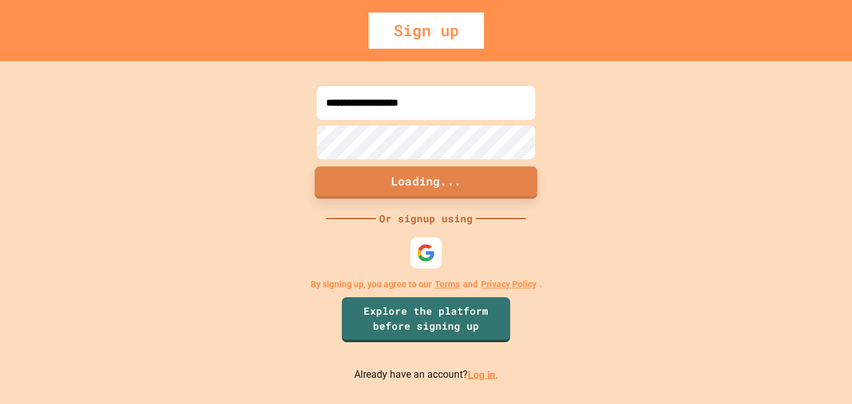 The height and width of the screenshot is (404, 852). Describe the element at coordinates (509, 284) in the screenshot. I see `a: Privacy Policy` at that location.